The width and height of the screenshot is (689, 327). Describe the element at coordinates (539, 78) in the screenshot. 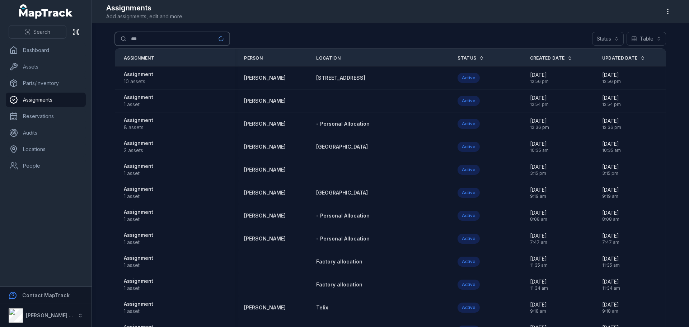

I see `time: 9/18/2025, 12:56:46 PM` at that location.